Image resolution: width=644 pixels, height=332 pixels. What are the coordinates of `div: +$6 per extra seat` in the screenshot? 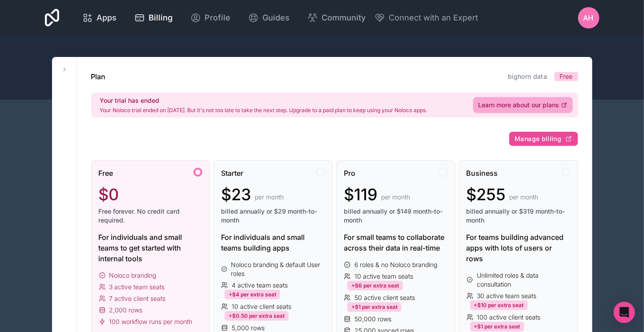 It's located at (375, 286).